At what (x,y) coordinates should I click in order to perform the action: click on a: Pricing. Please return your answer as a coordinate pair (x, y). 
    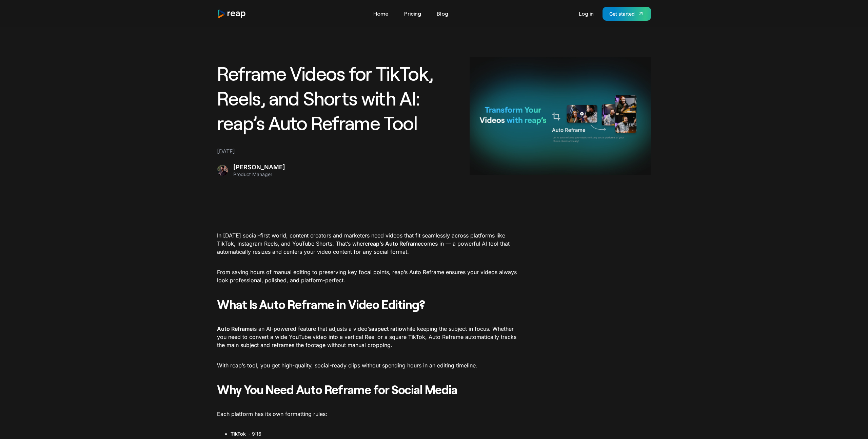
    Looking at the image, I should click on (413, 14).